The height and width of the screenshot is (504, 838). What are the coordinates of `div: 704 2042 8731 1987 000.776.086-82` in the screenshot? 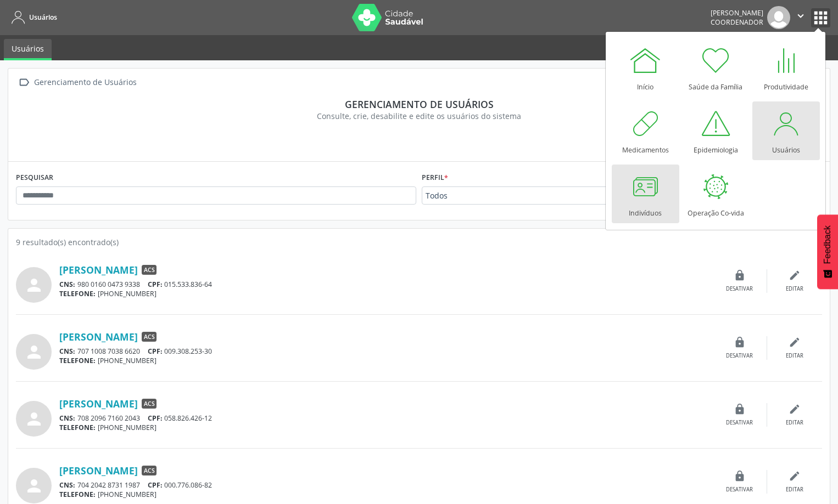 It's located at (385, 485).